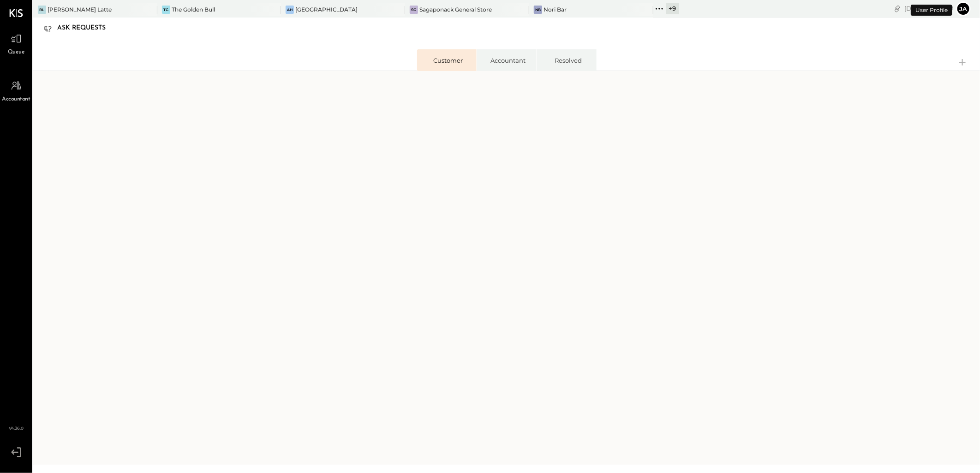 The width and height of the screenshot is (980, 473). Describe the element at coordinates (193, 9) in the screenshot. I see `div: The Golden Bull` at that location.